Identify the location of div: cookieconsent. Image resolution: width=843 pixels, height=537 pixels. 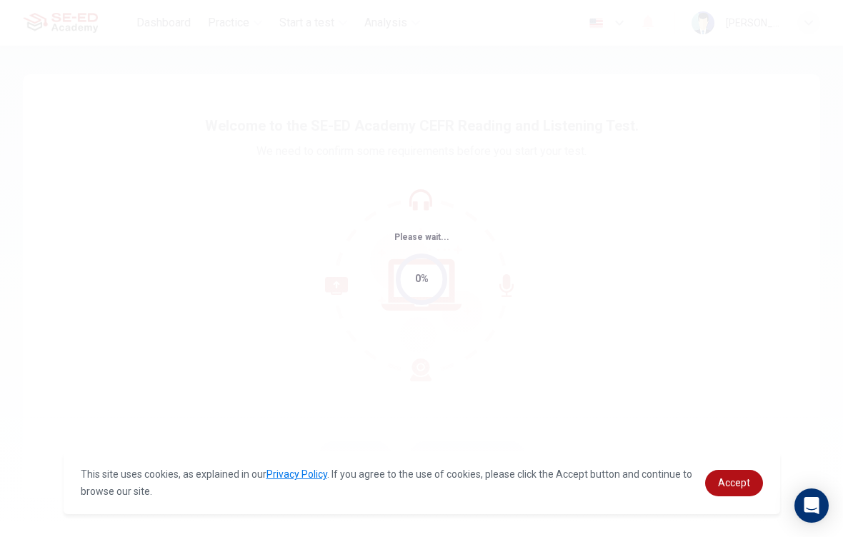
(421, 483).